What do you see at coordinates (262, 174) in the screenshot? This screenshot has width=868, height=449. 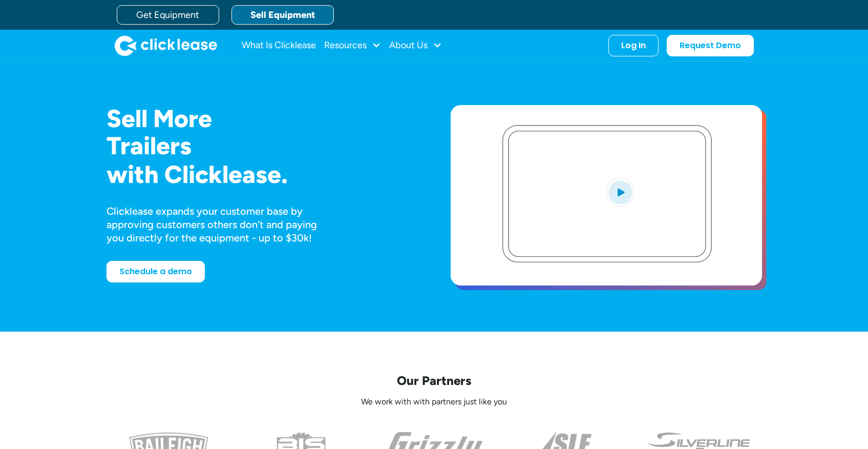 I see `h1: with Clicklease.` at bounding box center [262, 174].